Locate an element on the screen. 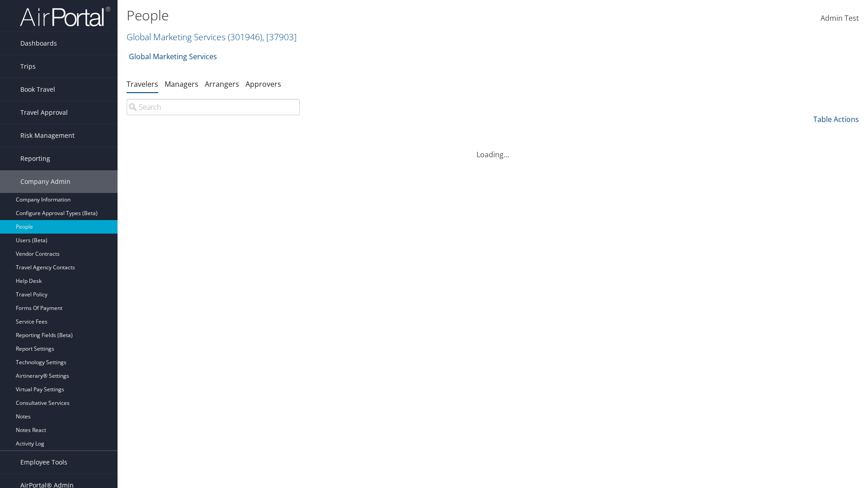  a: Managers is located at coordinates (182, 84).